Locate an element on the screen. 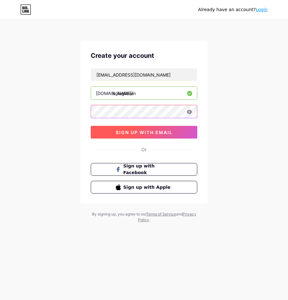  button: Sign up with Apple is located at coordinates (144, 187).